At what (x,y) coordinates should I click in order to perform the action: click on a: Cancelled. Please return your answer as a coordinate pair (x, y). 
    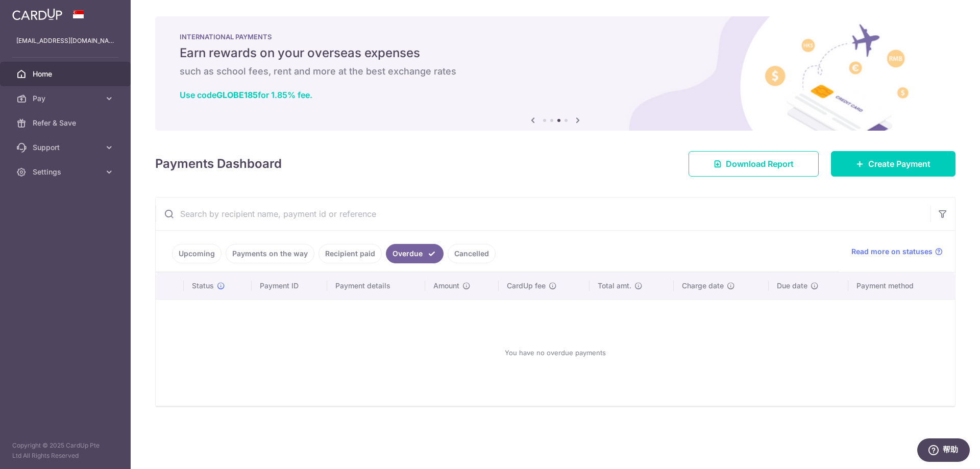
    Looking at the image, I should click on (471, 254).